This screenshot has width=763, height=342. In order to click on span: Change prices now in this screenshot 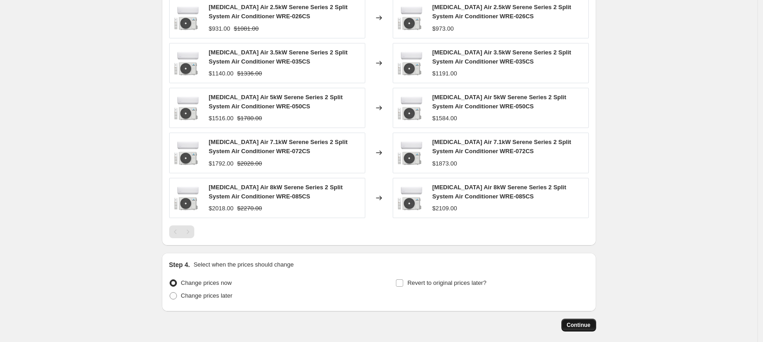, I will do `click(206, 282)`.